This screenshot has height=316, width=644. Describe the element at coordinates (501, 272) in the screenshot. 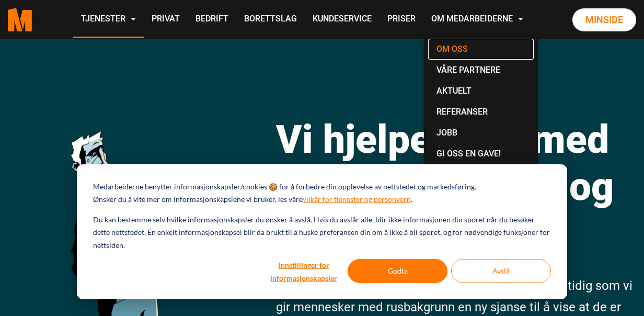

I see `button: Avslå` at that location.